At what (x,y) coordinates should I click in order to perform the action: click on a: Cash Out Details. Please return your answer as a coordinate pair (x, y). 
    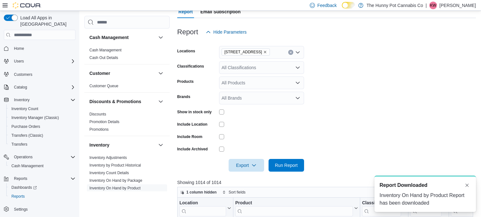
    Looking at the image, I should click on (104, 58).